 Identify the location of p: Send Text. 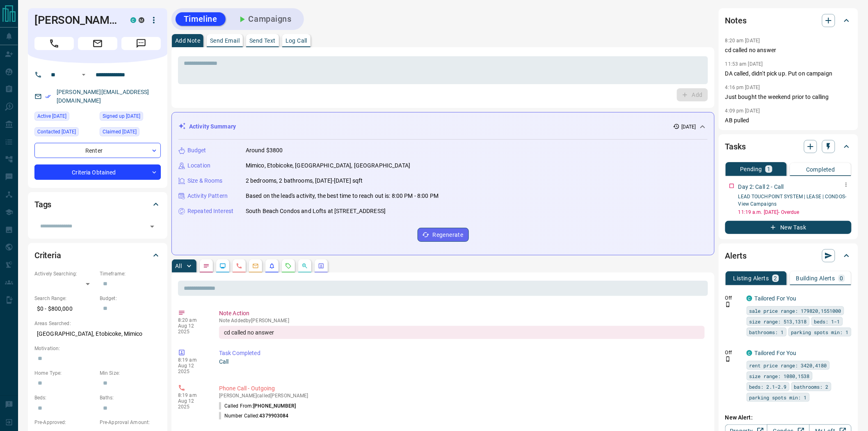
(262, 41).